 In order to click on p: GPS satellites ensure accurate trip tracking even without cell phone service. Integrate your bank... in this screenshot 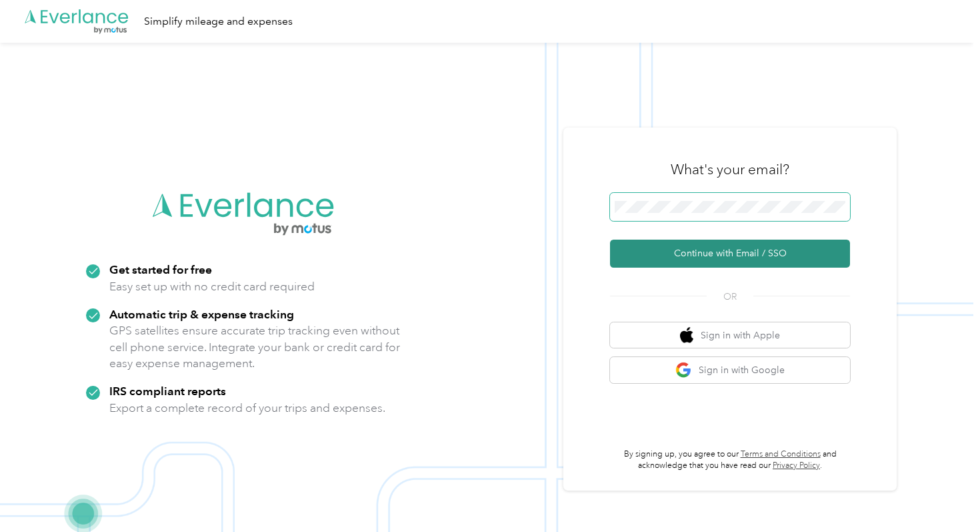, I will do `click(255, 347)`.